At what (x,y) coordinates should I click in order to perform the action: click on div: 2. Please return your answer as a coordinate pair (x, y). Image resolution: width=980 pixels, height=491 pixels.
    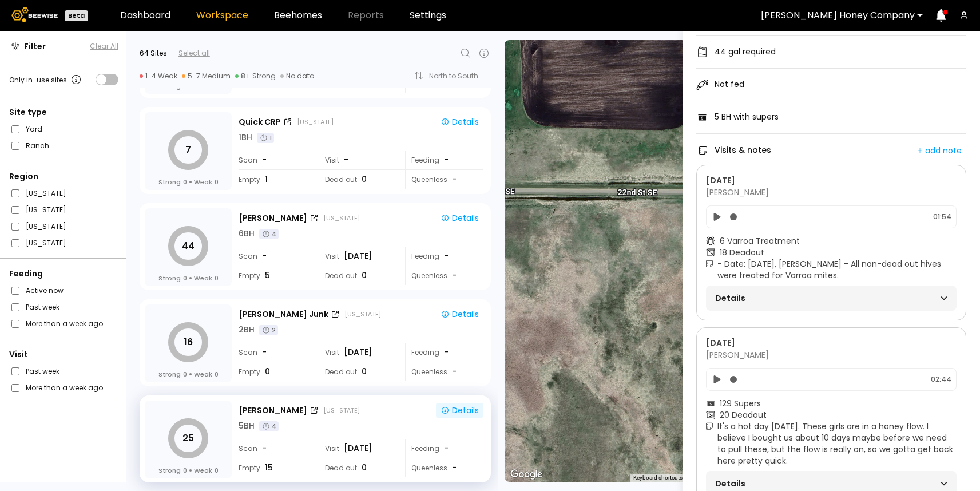
    Looking at the image, I should click on (268, 331).